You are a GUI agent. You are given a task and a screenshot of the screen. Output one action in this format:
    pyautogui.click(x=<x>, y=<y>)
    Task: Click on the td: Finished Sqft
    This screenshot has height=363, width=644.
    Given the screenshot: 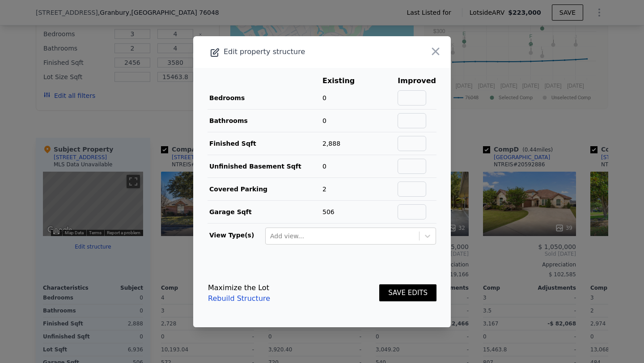 What is the action you would take?
    pyautogui.click(x=264, y=143)
    